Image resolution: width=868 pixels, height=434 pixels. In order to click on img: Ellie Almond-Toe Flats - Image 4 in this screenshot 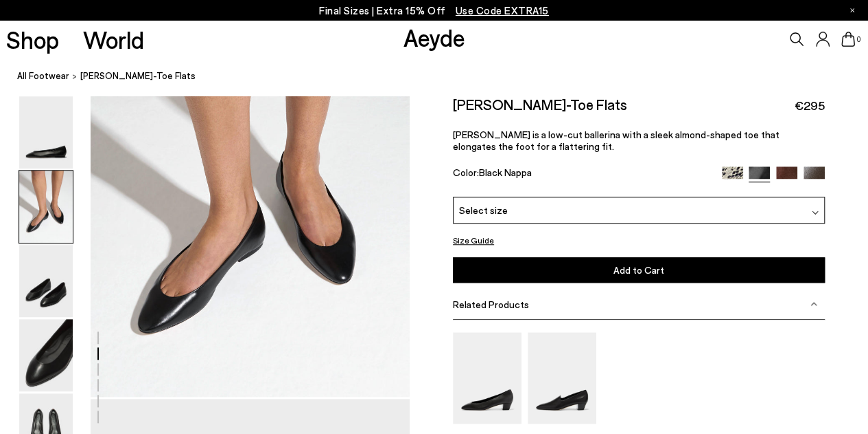, I will do `click(46, 355)`.